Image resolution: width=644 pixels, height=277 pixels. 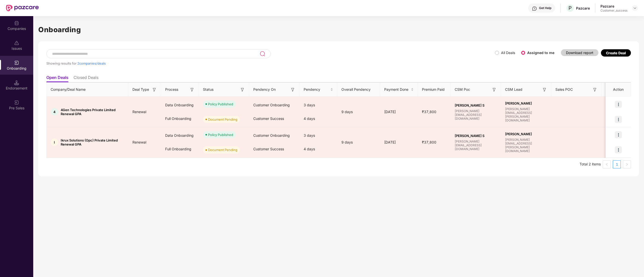 What do you see at coordinates (316, 89) in the screenshot?
I see `span: Pendency` at bounding box center [316, 89].